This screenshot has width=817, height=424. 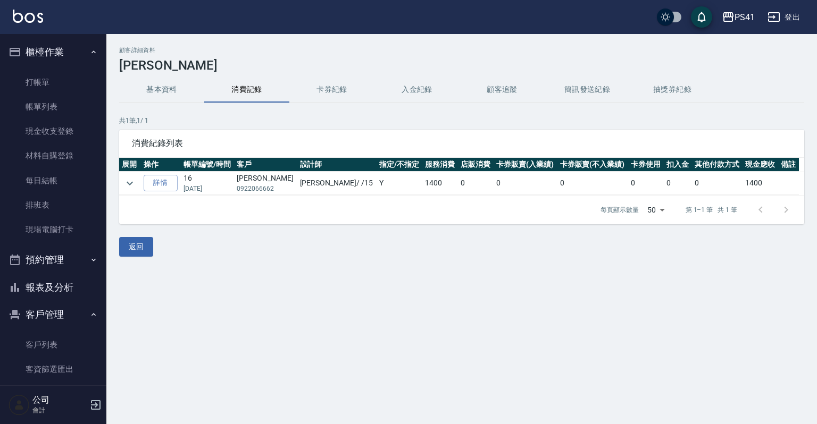 What do you see at coordinates (53, 82) in the screenshot?
I see `a: 打帳單` at bounding box center [53, 82].